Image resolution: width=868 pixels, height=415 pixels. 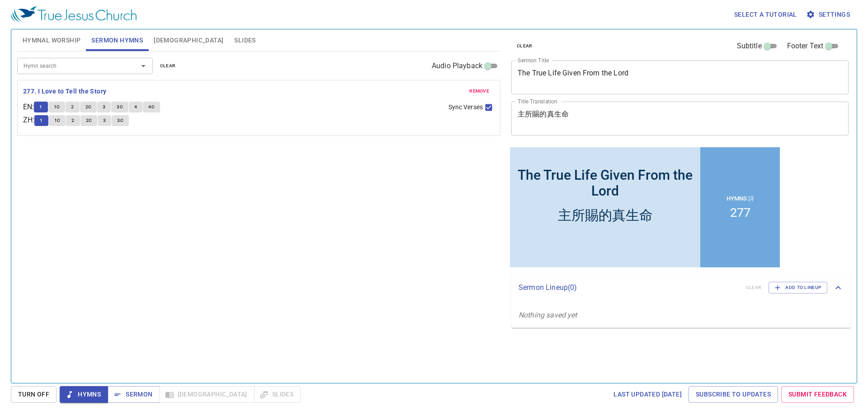 What do you see at coordinates (466, 107) in the screenshot?
I see `span: Sync Verses` at bounding box center [466, 107].